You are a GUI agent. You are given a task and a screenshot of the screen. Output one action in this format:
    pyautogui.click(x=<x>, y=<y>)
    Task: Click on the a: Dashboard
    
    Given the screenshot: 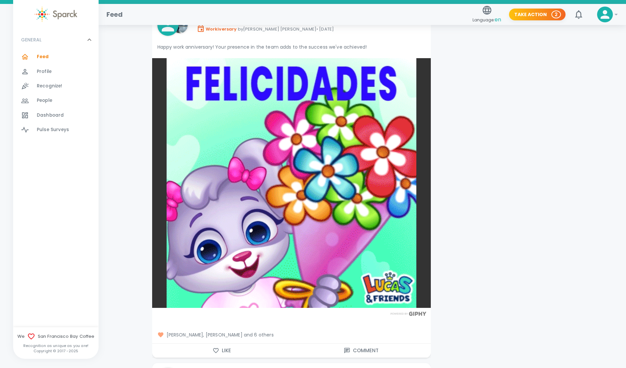 What is the action you would take?
    pyautogui.click(x=56, y=115)
    